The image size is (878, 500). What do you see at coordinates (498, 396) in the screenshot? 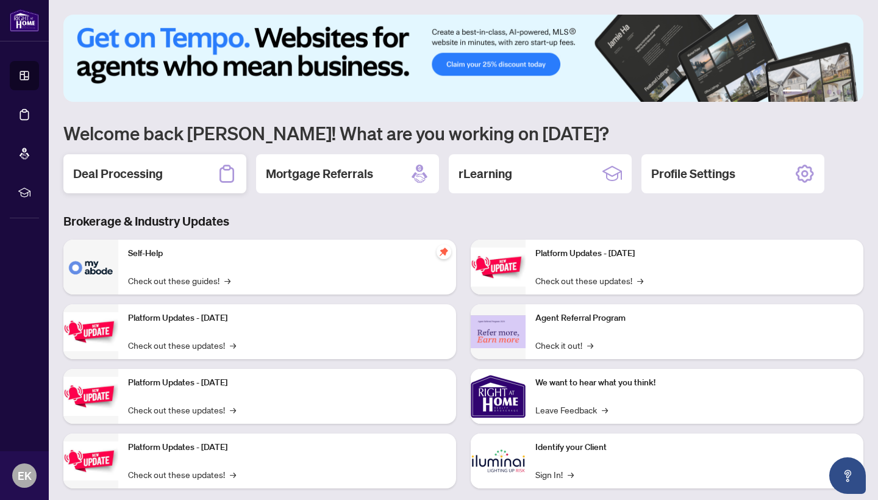
I see `img: We want to hear what you think!` at bounding box center [498, 396].